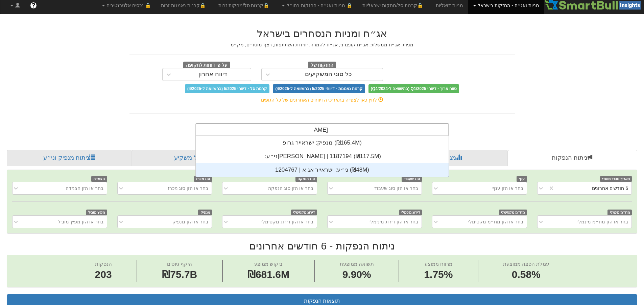 Image resolution: width=644 pixels, height=305 pixels. Describe the element at coordinates (328, 74) in the screenshot. I see `div: כל סוגי המשקיעים` at that location.